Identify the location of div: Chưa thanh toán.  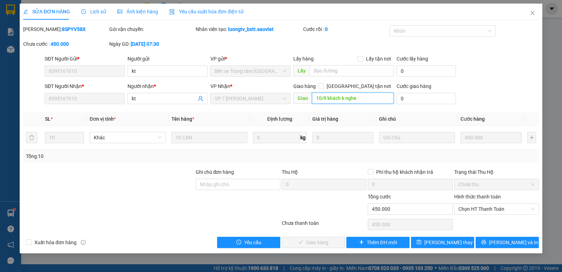
(324, 225).